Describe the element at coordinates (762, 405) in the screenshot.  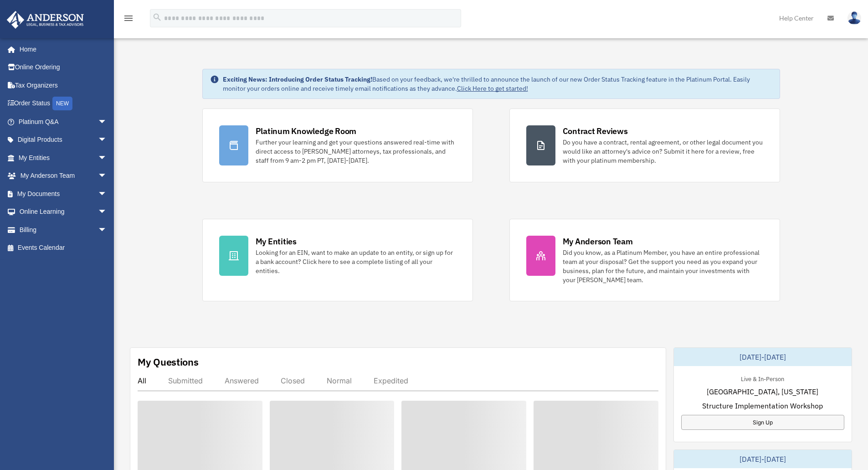
I see `span: Structure Implementation Workshop` at that location.